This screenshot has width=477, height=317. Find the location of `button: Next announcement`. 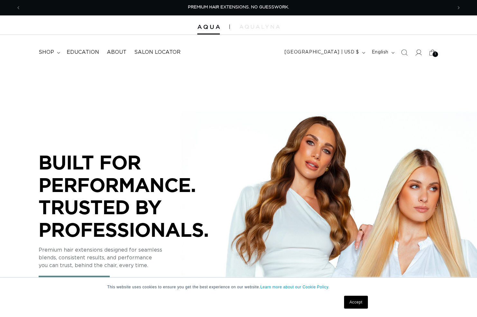

button: Next announcement is located at coordinates (459, 8).